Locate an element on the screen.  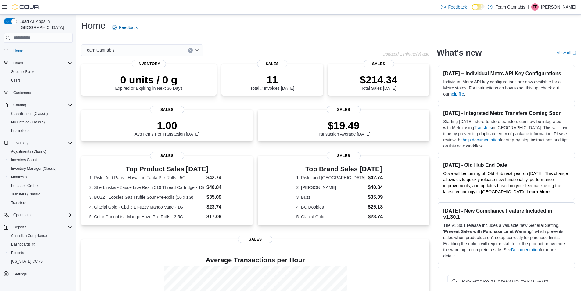
span: Catalog is located at coordinates (42, 105).